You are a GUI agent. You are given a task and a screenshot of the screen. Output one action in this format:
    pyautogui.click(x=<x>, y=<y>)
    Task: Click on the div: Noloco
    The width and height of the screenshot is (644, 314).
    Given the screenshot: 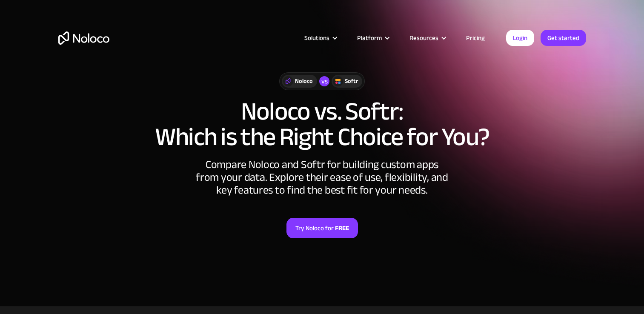 What is the action you would take?
    pyautogui.click(x=304, y=81)
    